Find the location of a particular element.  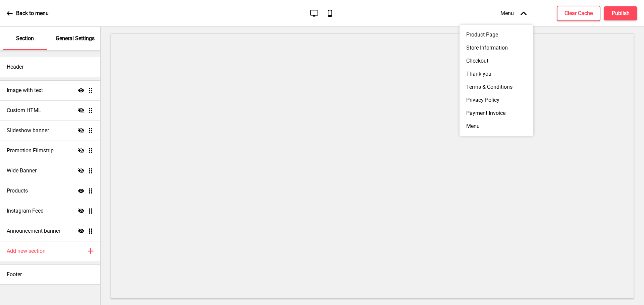

h4: Clear Cache is located at coordinates (578, 14).